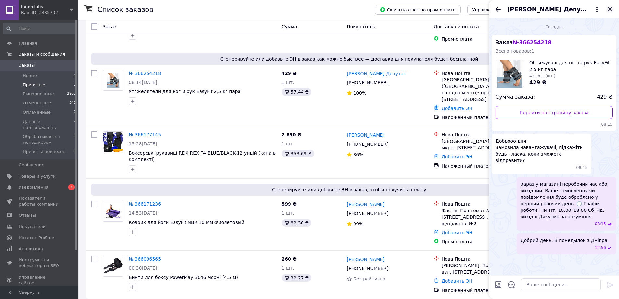  Describe the element at coordinates (202, 156) in the screenshot. I see `a: Боксерські рукавиці RDX REX F4 BLUE/BLACK-12 унцій (капа в комплекті)` at that location.